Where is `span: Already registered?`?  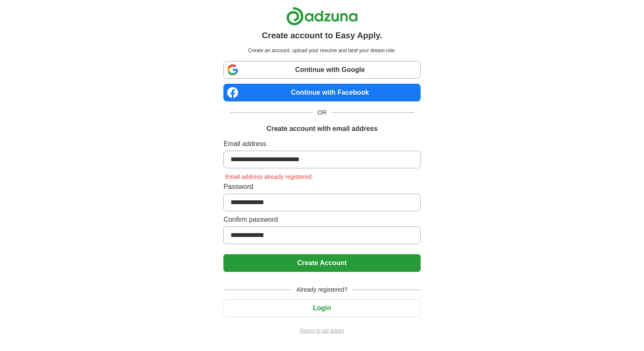 span: Already registered? is located at coordinates (322, 290).